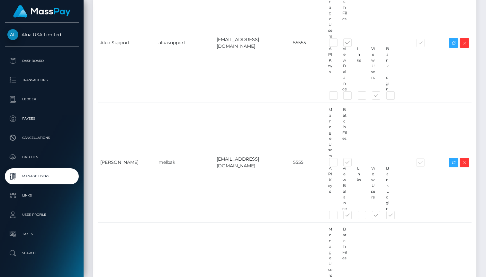 The width and height of the screenshot is (486, 277). I want to click on p: Taxes, so click(42, 234).